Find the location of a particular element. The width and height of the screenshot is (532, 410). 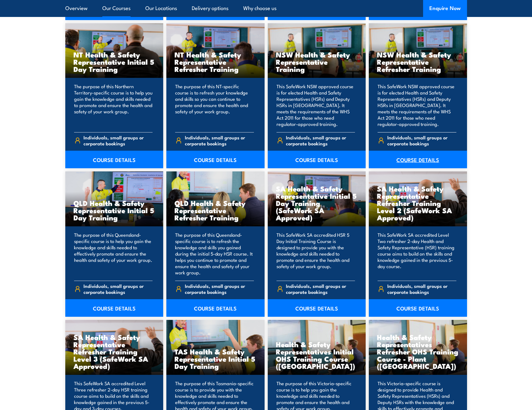

h3: TAS Health & Safety Representative Initial 5 Day Training is located at coordinates (215, 359).